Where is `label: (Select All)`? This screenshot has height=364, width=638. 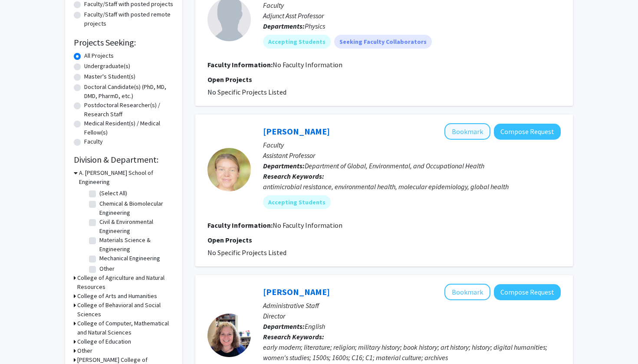
label: (Select All) is located at coordinates (113, 193).